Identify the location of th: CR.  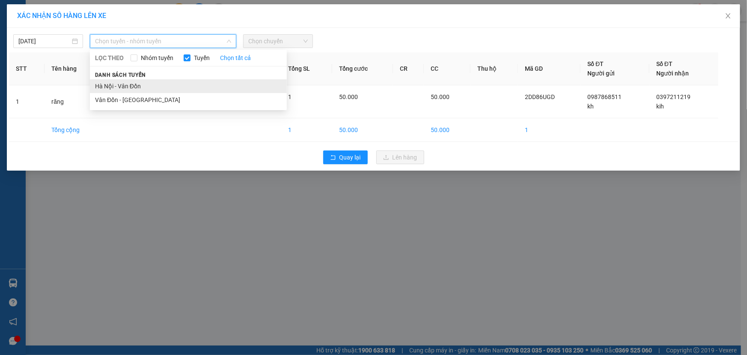
(408, 69).